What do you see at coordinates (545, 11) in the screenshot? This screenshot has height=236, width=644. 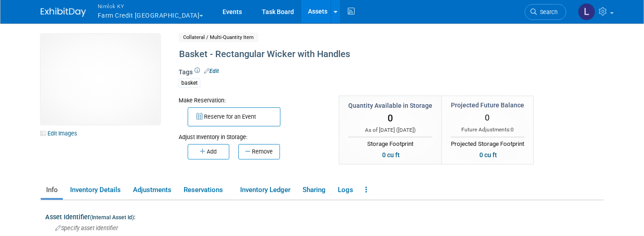 I see `a: Search` at bounding box center [545, 11].